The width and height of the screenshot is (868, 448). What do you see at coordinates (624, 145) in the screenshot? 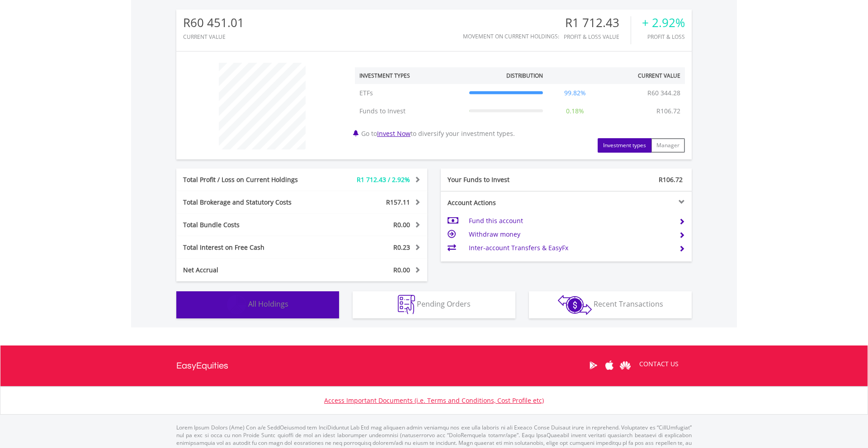
I see `button: Investment types` at bounding box center [624, 145].